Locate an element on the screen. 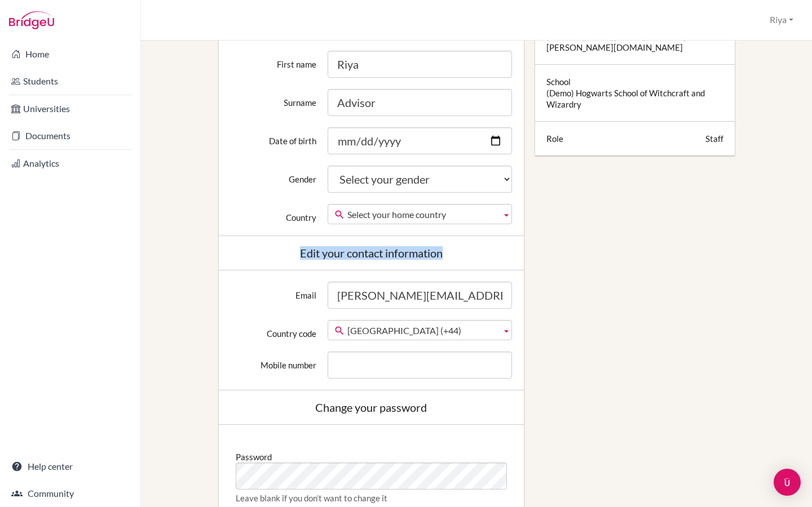 The image size is (812, 507). label: Password is located at coordinates (254, 455).